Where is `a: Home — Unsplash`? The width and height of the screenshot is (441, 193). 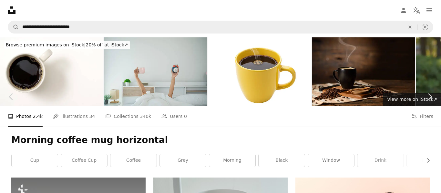
a: Home — Unsplash is located at coordinates (12, 10).